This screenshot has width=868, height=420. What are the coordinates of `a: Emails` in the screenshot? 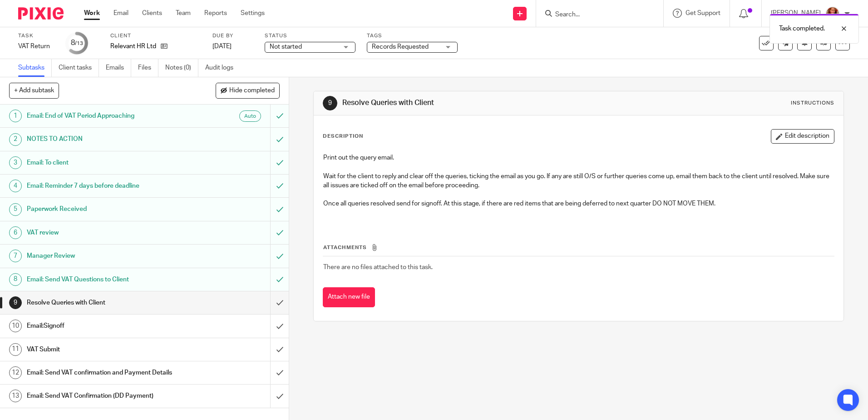 It's located at (119, 68).